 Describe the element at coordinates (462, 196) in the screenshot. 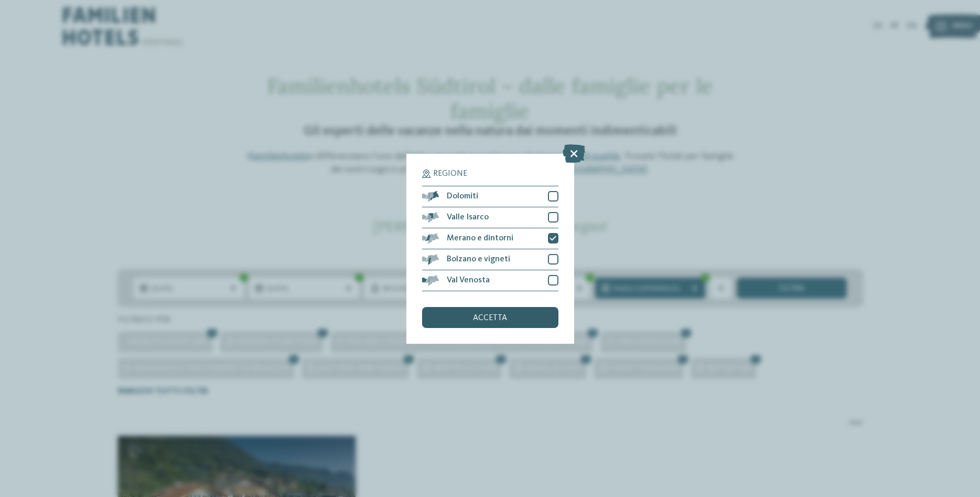

I see `span: Dolomiti` at that location.